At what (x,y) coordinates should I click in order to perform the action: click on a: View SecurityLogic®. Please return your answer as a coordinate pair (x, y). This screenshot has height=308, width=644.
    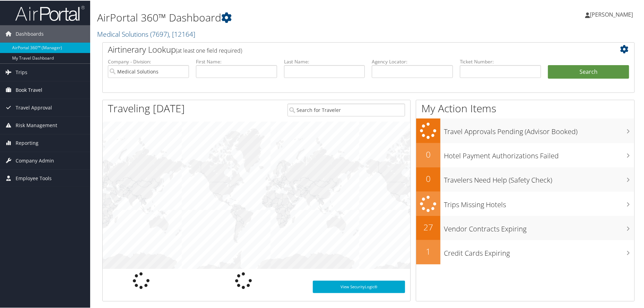
    Looking at the image, I should click on (359, 286).